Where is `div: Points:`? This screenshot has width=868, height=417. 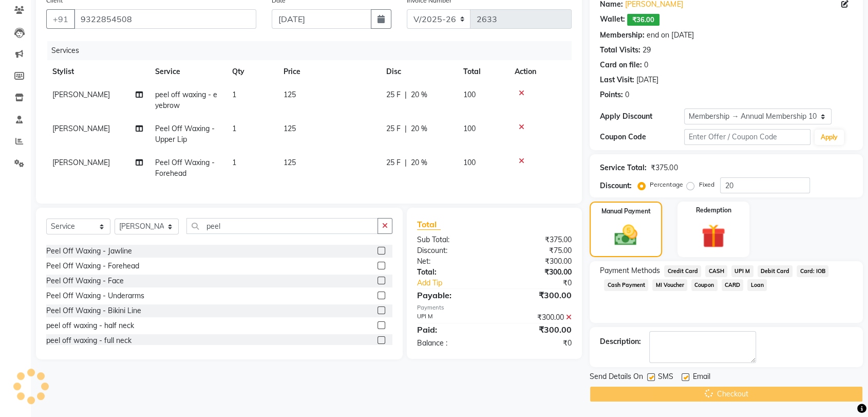 div: Points: is located at coordinates (611, 95).